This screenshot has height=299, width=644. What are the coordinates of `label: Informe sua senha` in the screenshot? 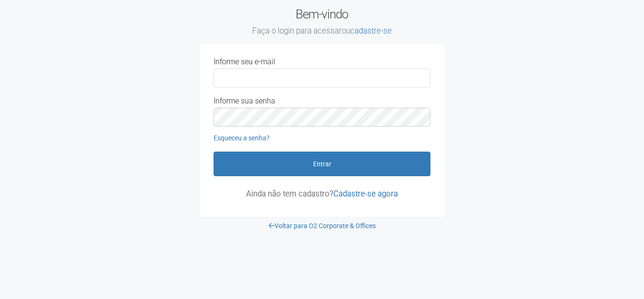 It's located at (244, 101).